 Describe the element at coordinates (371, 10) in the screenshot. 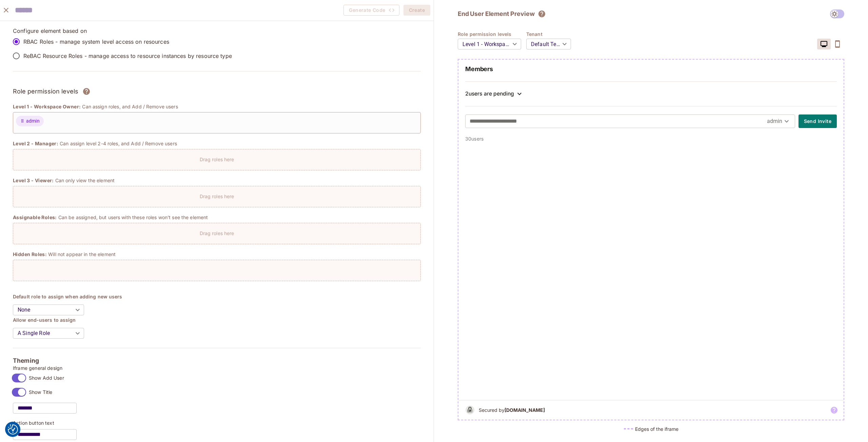

I see `button: Generate Code` at that location.